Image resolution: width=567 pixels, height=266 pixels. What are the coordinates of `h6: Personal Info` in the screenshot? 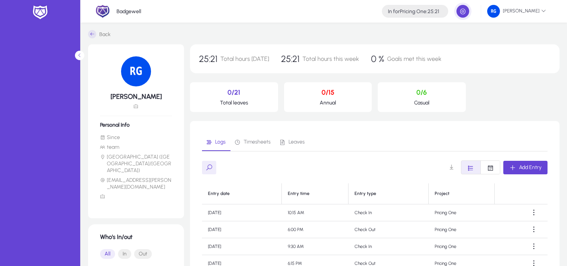 It's located at (136, 125).